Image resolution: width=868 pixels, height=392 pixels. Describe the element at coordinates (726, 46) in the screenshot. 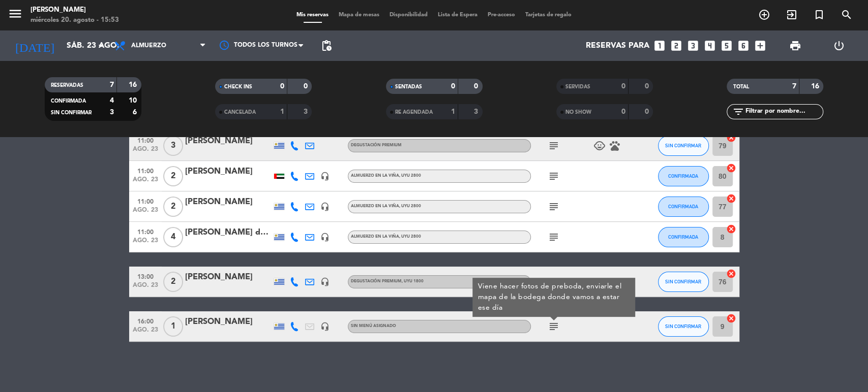

I see `i: looks_5` at that location.